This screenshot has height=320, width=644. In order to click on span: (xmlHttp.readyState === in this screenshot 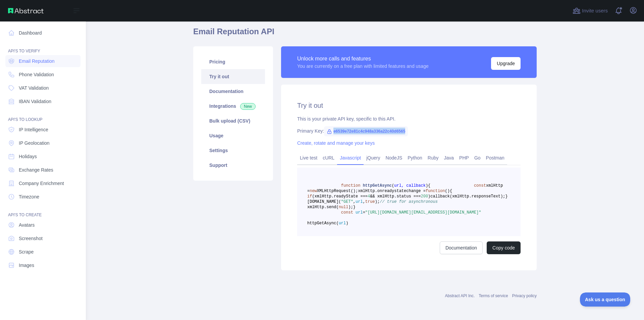, I will do `click(340, 196)`.